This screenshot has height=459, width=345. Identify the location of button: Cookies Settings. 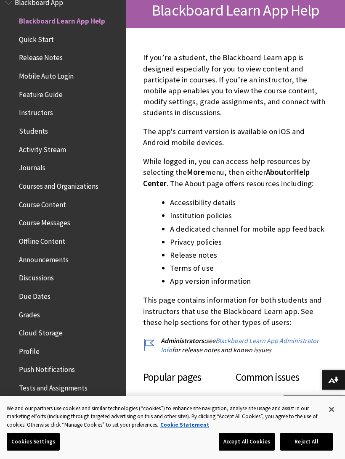
(33, 442).